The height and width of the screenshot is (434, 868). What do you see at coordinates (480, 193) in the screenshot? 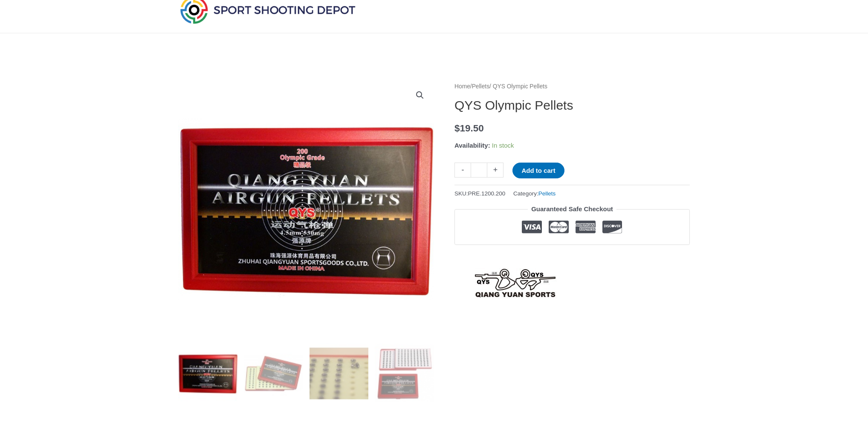
I see `span: SKU:` at bounding box center [480, 193].